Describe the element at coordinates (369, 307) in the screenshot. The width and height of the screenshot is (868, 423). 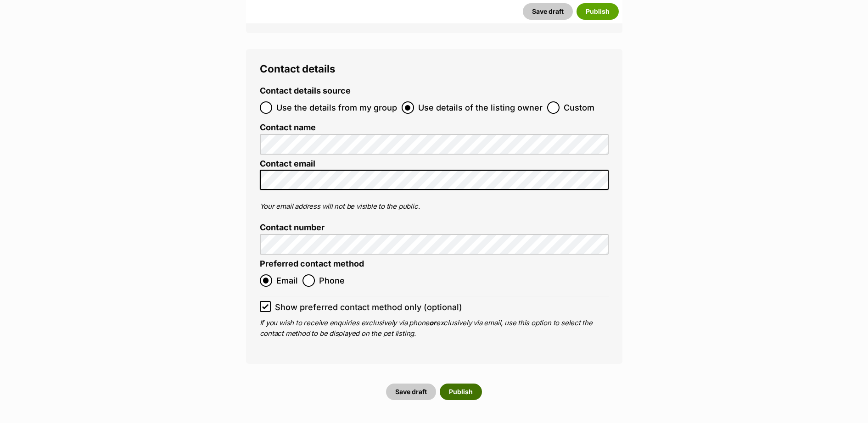
I see `span: Show preferred contact method only (optional)` at that location.